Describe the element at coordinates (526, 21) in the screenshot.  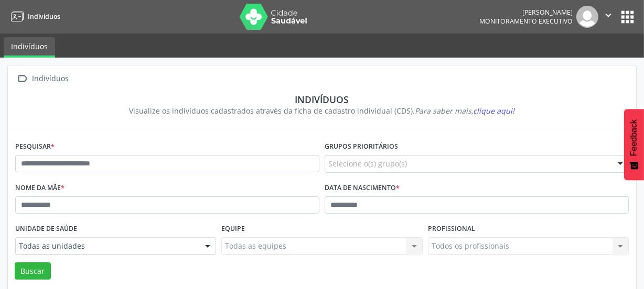
I see `span: Monitoramento Executivo` at that location.